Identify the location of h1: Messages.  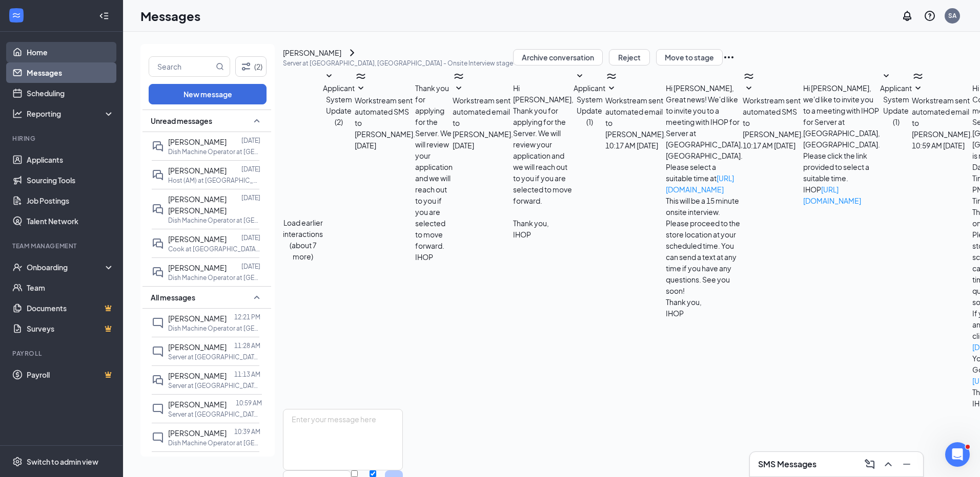
(170, 16).